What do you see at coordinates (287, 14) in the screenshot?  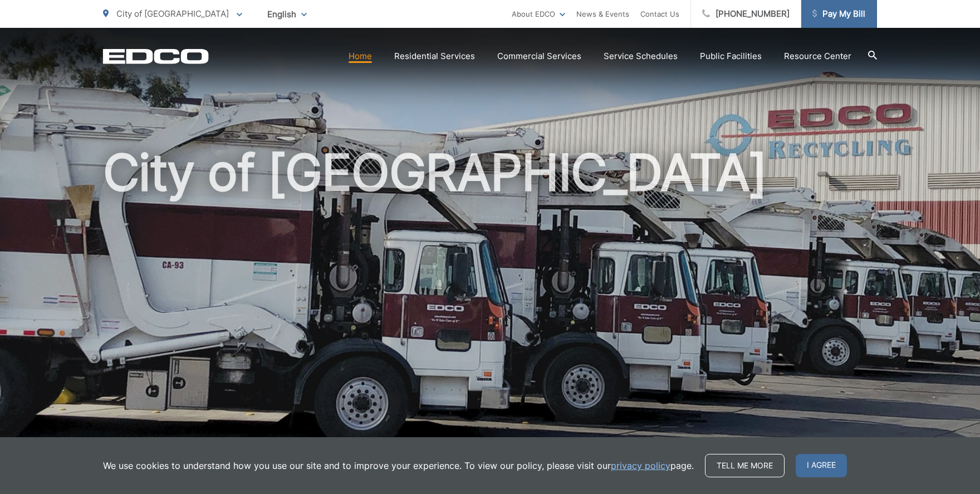 I see `span: English` at bounding box center [287, 14].